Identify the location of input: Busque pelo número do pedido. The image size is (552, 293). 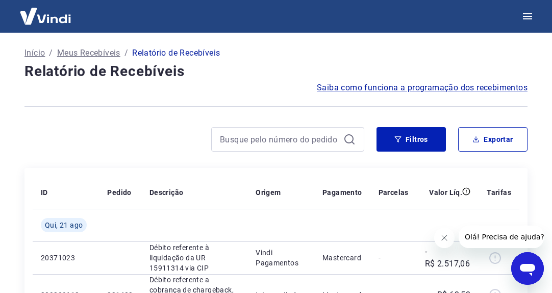
(280, 139).